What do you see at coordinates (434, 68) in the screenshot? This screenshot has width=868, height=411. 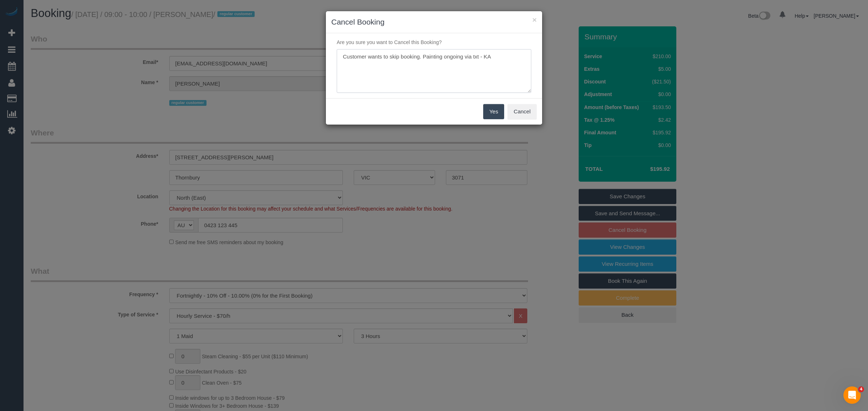 I see `sui-modal: Cancel Booking` at bounding box center [434, 68].